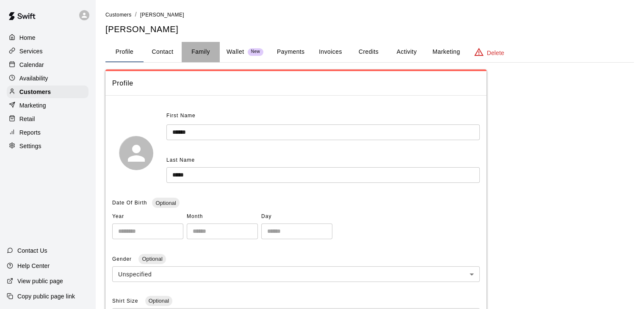  I want to click on p: Copy public page link, so click(46, 296).